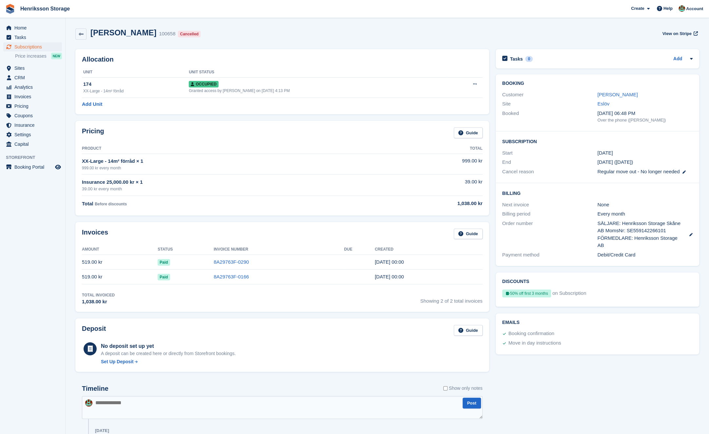 The image size is (709, 434). What do you see at coordinates (282, 59) in the screenshot?
I see `h2: Allocation` at bounding box center [282, 59].